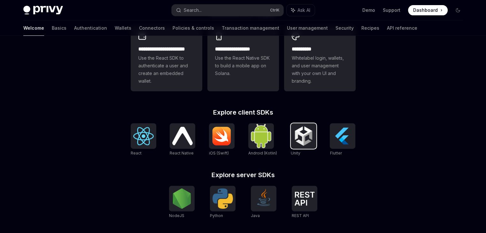  Describe the element at coordinates (143, 136) in the screenshot. I see `img: React` at that location.